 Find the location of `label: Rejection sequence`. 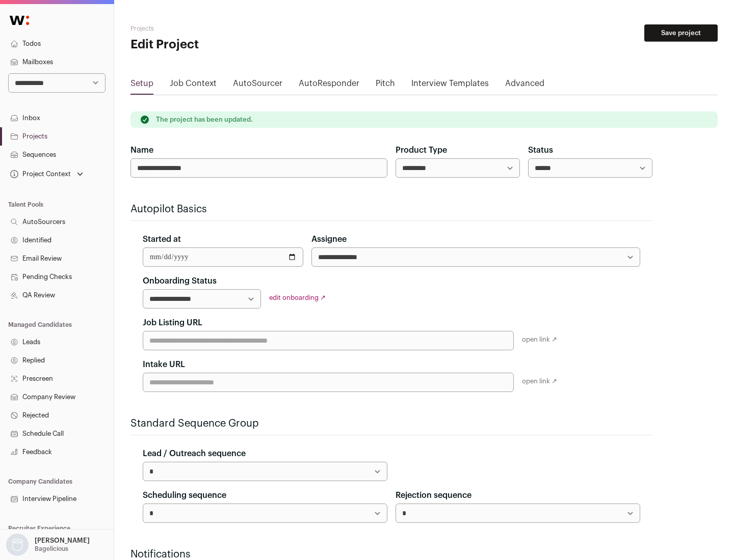

label: Rejection sequence is located at coordinates (433, 495).